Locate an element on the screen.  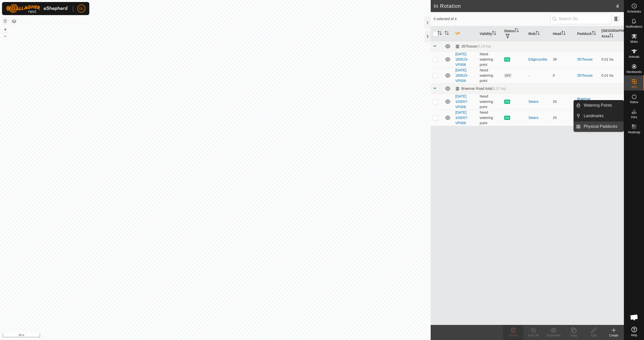
span: Schedules is located at coordinates (634, 12).